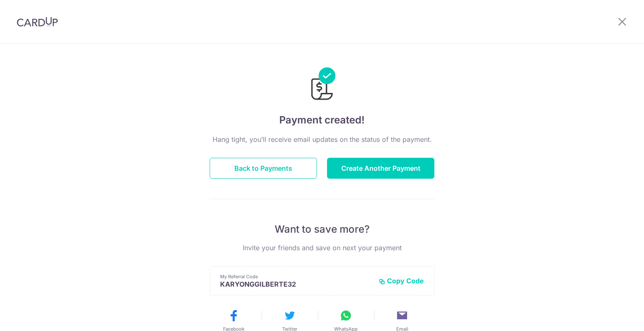 The height and width of the screenshot is (331, 644). Describe the element at coordinates (380, 169) in the screenshot. I see `button: Create Another Payment` at that location.